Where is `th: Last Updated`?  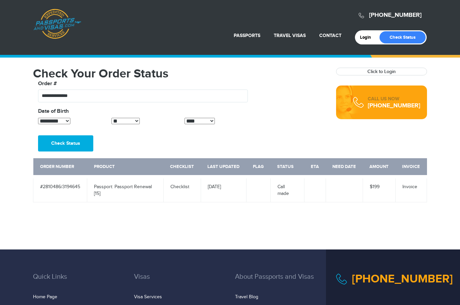 th: Last Updated is located at coordinates (223, 167).